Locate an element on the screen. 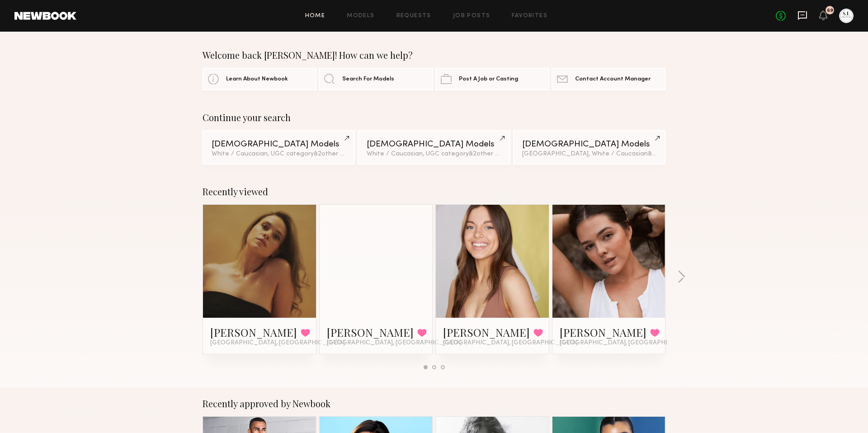  a: Home is located at coordinates (315, 16).